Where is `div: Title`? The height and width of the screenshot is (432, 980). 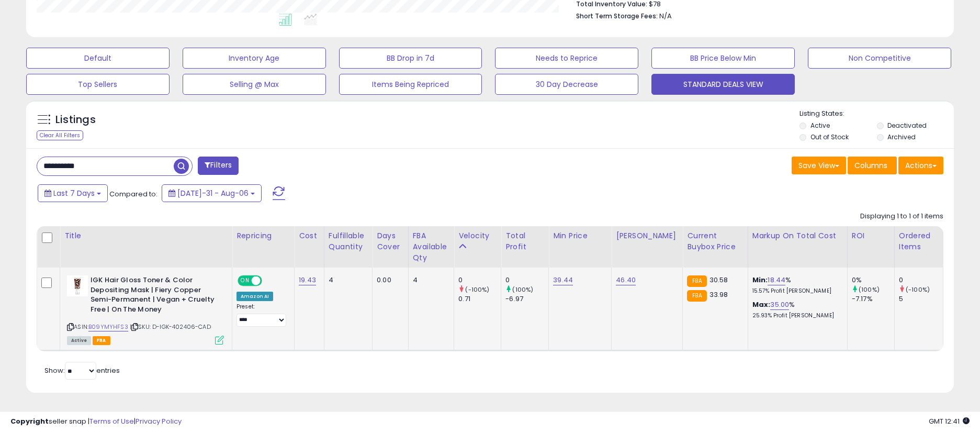 div: Title is located at coordinates (146, 235).